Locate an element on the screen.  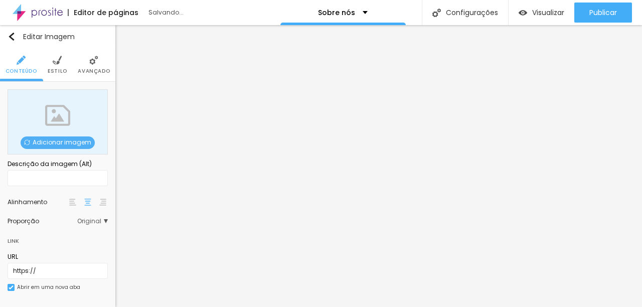
span: Original is located at coordinates (92, 221).